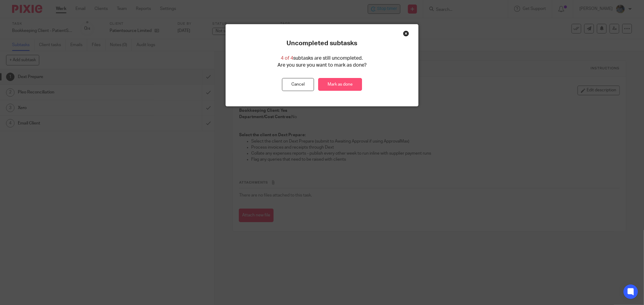  Describe the element at coordinates (340, 84) in the screenshot. I see `a: Mark as done` at that location.